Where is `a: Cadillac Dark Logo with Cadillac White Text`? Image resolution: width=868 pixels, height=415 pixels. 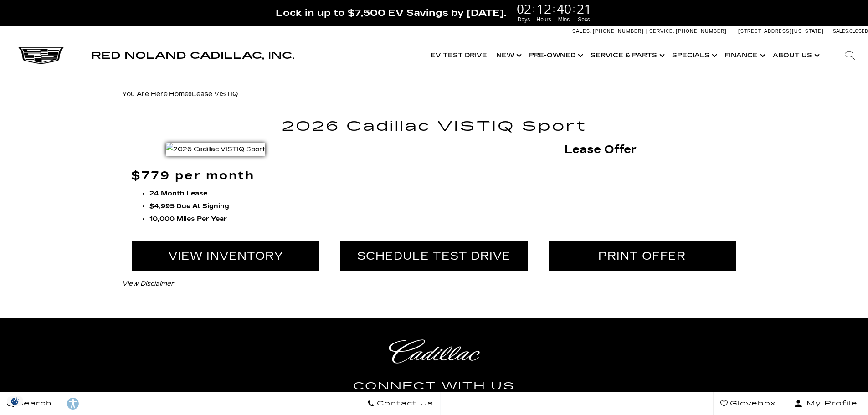 a: Cadillac Dark Logo with Cadillac White Text is located at coordinates (41, 56).